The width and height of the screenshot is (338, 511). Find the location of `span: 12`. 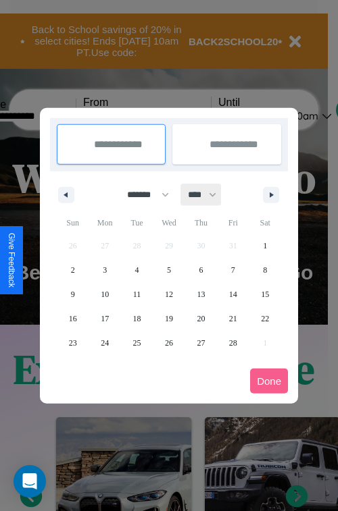

span: 12 is located at coordinates (169, 295).